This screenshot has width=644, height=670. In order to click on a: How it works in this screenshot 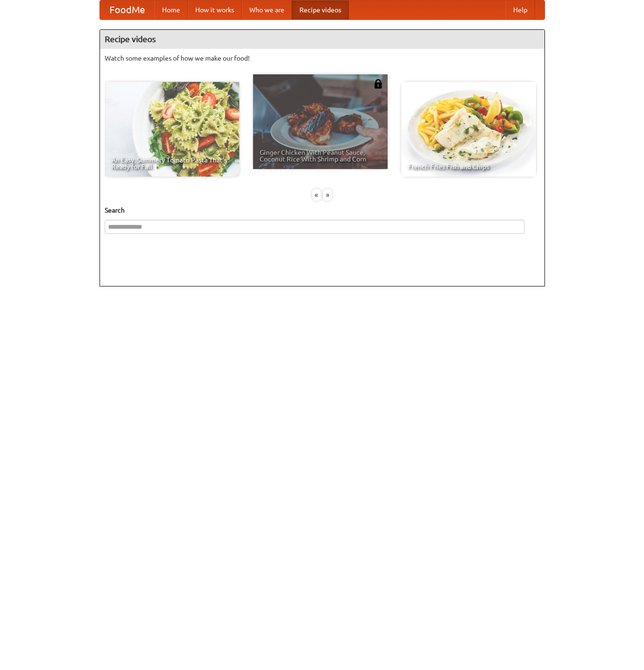, I will do `click(215, 10)`.